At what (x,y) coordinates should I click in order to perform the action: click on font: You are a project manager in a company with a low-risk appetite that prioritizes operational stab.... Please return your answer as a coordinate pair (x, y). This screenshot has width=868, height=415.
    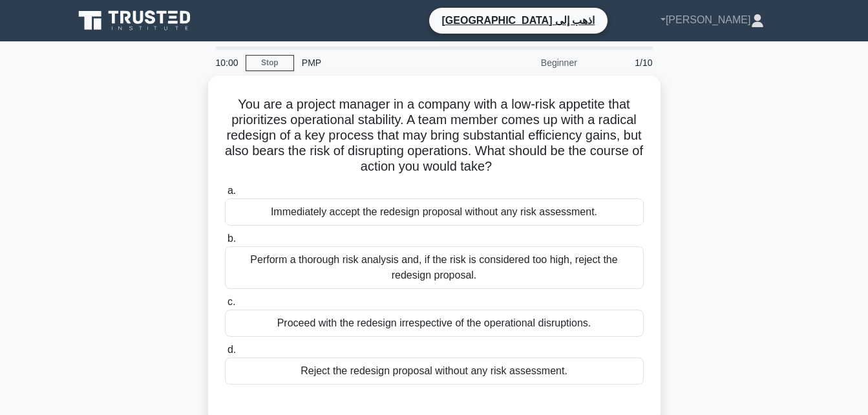
    Looking at the image, I should click on (434, 135).